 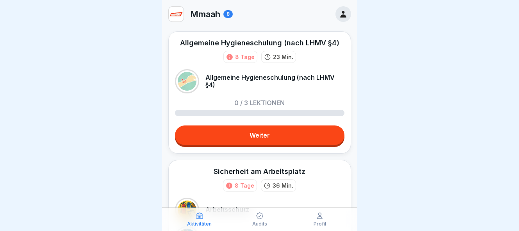 I want to click on p: 0 / 3 Lektionen, so click(x=260, y=103).